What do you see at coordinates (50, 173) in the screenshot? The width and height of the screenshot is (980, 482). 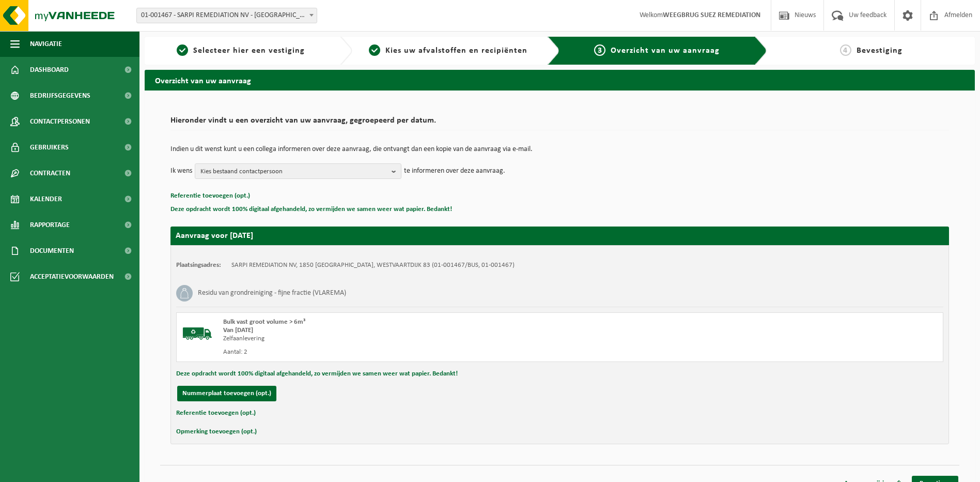 I see `span: Contracten` at bounding box center [50, 173].